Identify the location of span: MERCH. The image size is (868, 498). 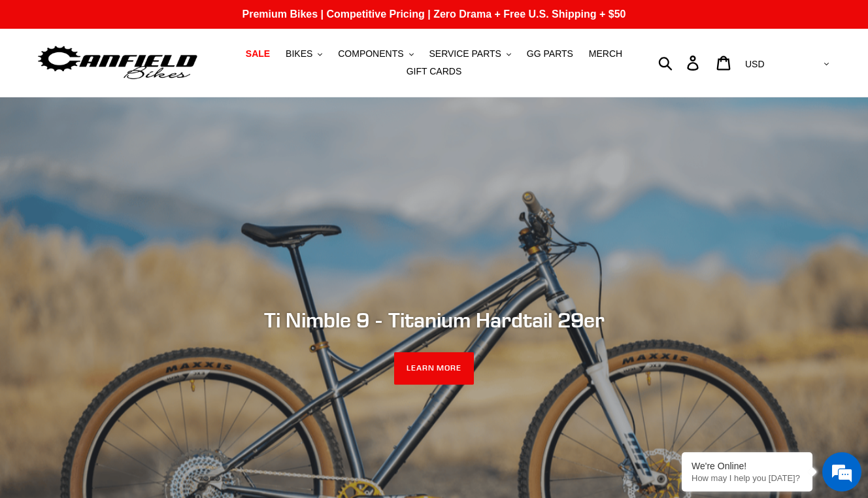
(605, 54).